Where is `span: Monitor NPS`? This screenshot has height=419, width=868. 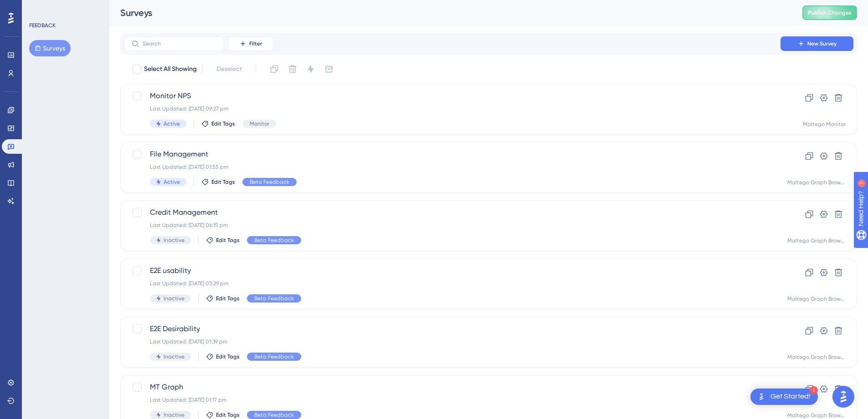
span: Monitor NPS is located at coordinates (452, 96).